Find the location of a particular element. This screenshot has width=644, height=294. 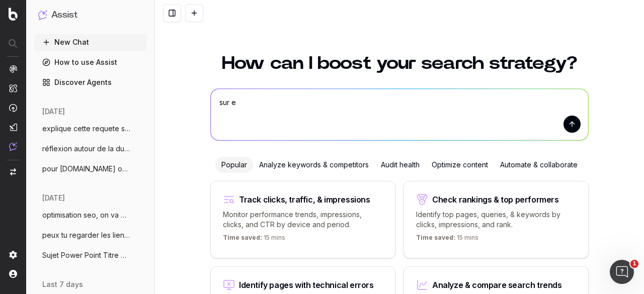

span: Sujet Power Point Titre Discover Aide-mo is located at coordinates (86, 255).